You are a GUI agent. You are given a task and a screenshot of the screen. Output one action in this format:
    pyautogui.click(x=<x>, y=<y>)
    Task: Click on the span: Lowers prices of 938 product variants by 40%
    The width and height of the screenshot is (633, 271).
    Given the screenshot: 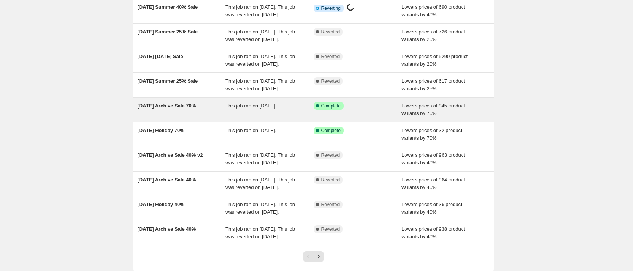 What is the action you would take?
    pyautogui.click(x=433, y=233)
    